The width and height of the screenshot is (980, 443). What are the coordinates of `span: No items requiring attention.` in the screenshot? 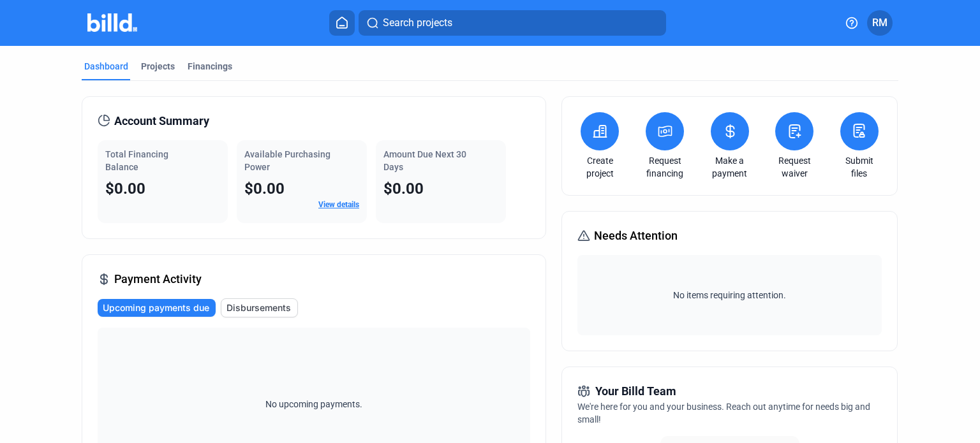 It's located at (729, 295).